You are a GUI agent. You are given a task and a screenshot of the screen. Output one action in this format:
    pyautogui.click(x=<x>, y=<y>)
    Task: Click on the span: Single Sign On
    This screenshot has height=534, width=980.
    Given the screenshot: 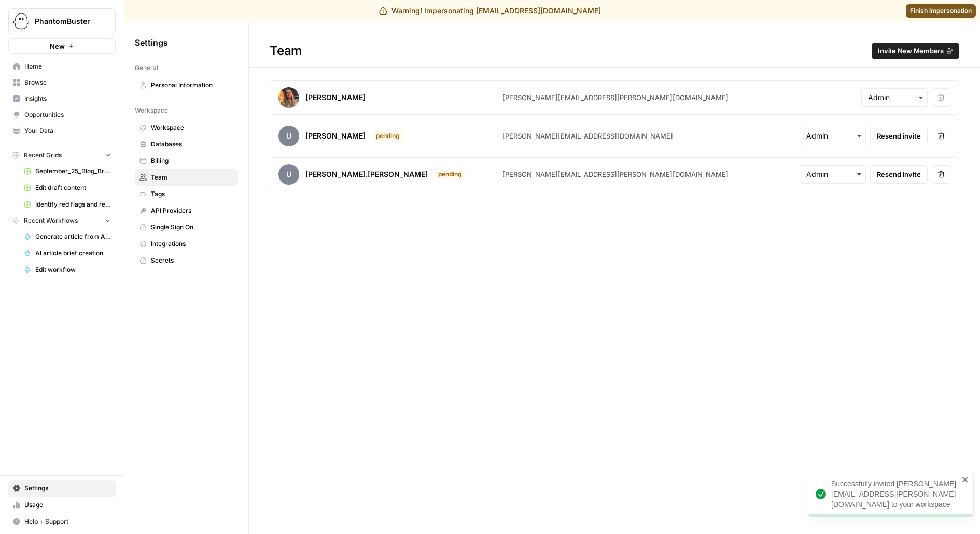 What is the action you would take?
    pyautogui.click(x=191, y=227)
    